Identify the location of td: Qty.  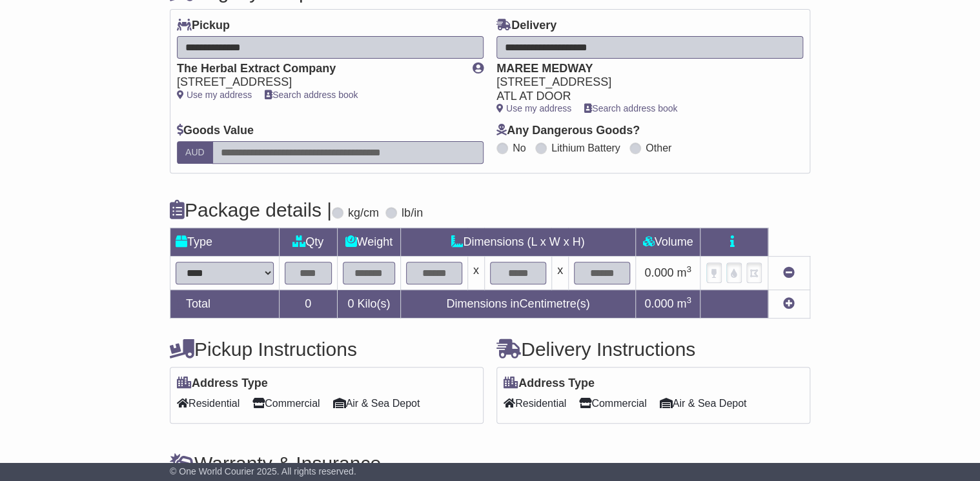
(308, 242).